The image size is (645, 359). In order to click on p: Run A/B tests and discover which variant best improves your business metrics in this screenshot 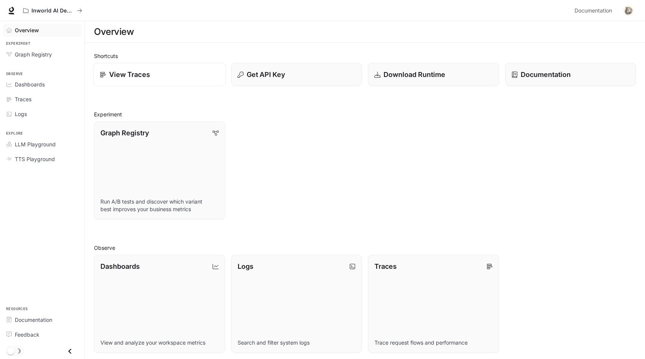, I will do `click(160, 206)`.